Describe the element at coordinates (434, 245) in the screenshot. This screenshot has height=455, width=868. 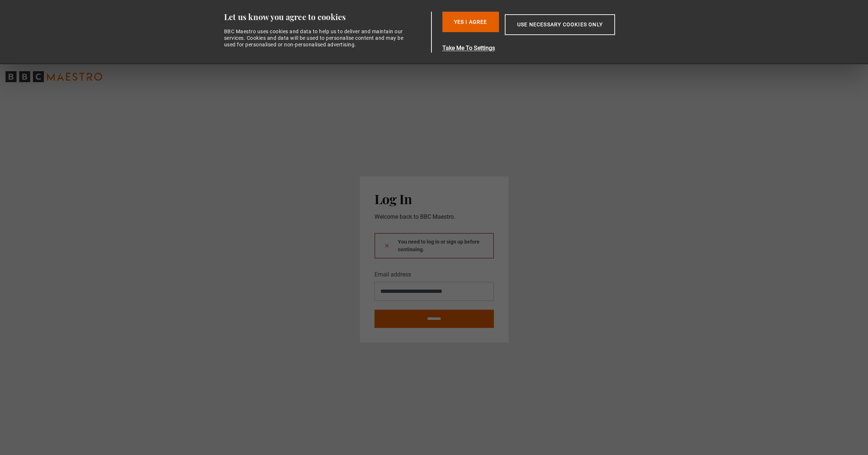
I see `div: You need to log in or sign up before continuing.` at that location.